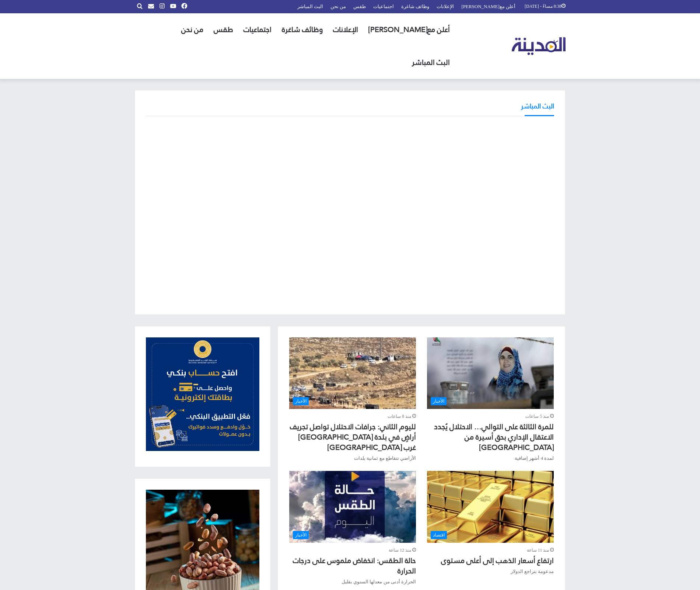  Describe the element at coordinates (491, 571) in the screenshot. I see `p: مدعومة بتراجع الدولار` at that location.